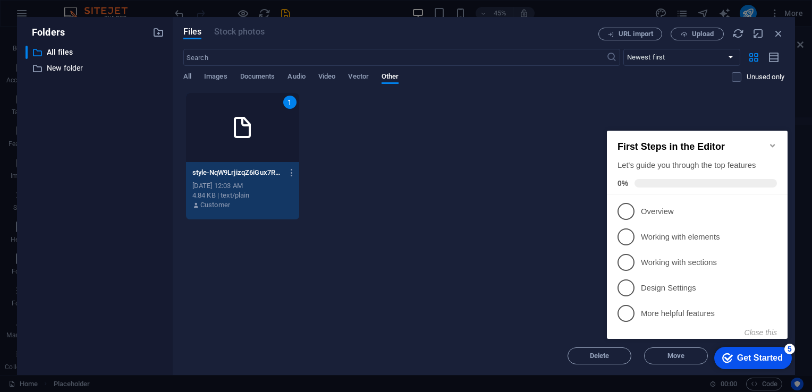  I want to click on span: Video, so click(327, 78).